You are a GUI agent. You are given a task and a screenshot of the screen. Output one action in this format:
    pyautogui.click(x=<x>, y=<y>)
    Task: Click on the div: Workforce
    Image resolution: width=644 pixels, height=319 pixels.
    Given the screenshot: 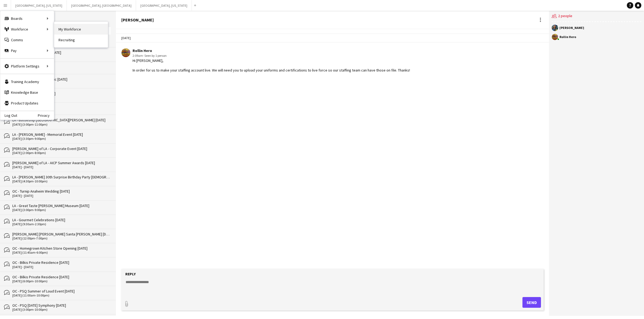 What is the action you would take?
    pyautogui.click(x=27, y=29)
    